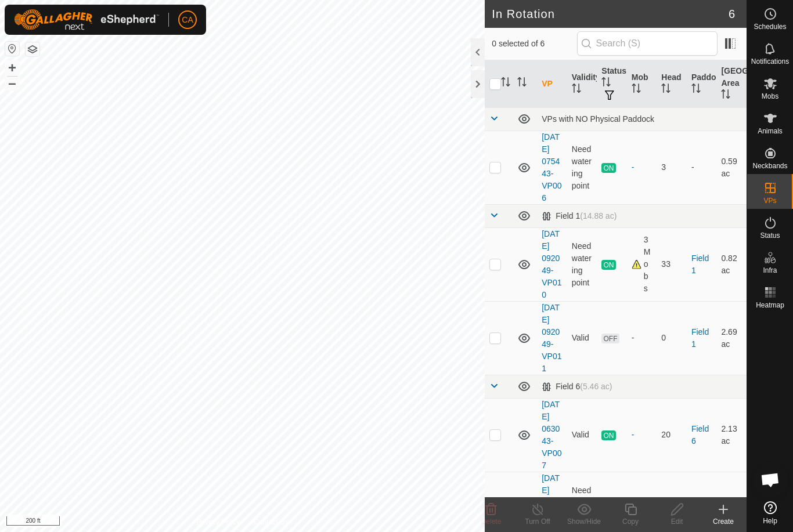  I want to click on span: (14.88 ac), so click(598, 216).